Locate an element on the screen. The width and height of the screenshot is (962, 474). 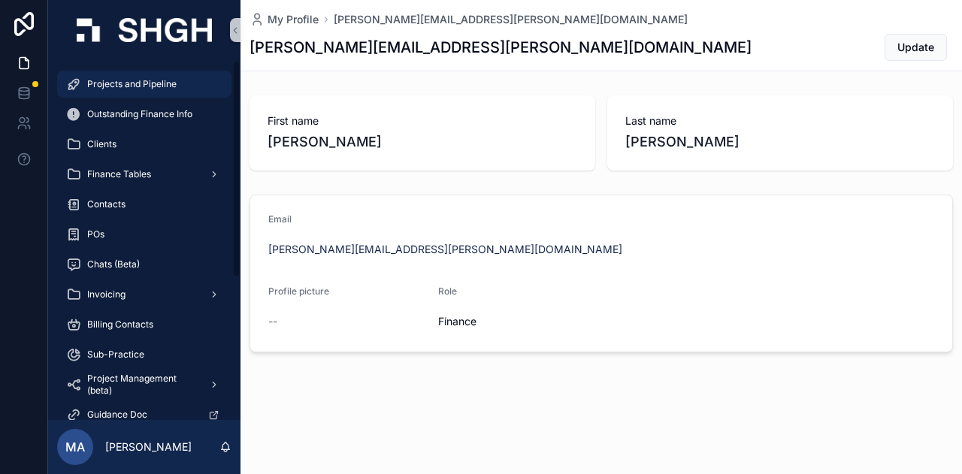
a: Chats (Beta) is located at coordinates (144, 265).